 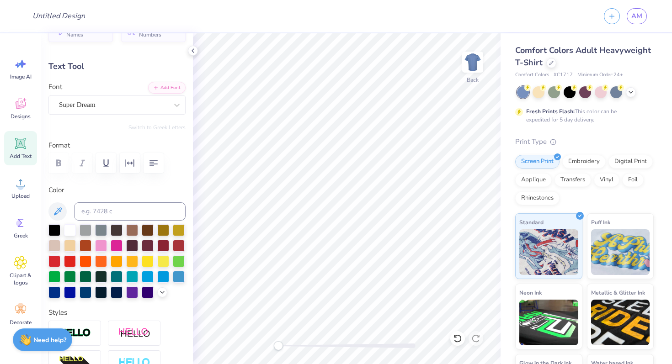 I want to click on span: Standard, so click(x=531, y=222).